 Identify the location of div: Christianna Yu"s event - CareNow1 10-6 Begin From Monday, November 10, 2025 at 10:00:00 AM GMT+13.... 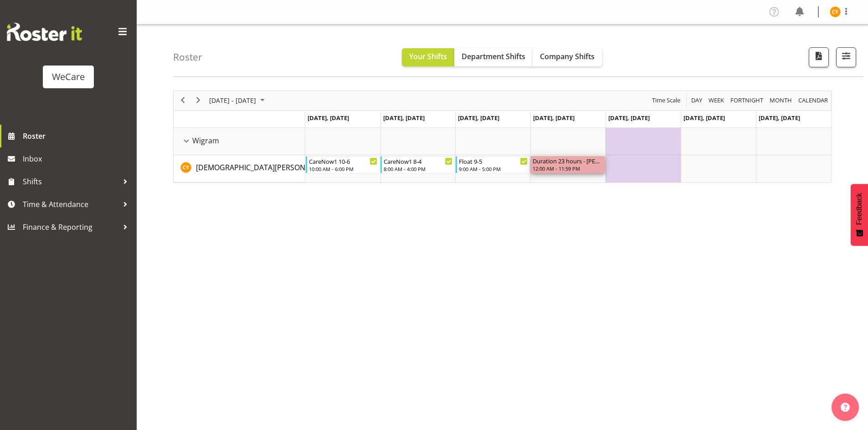
(342, 165).